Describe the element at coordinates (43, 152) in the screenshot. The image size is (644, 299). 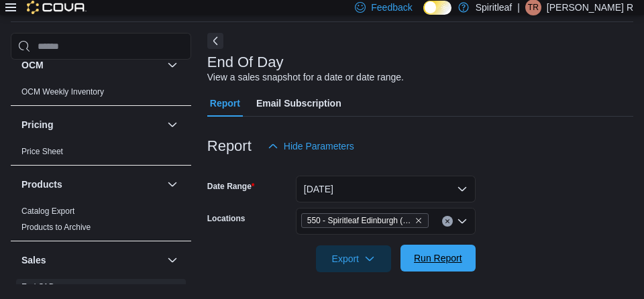
I see `span: Price Sheet` at that location.